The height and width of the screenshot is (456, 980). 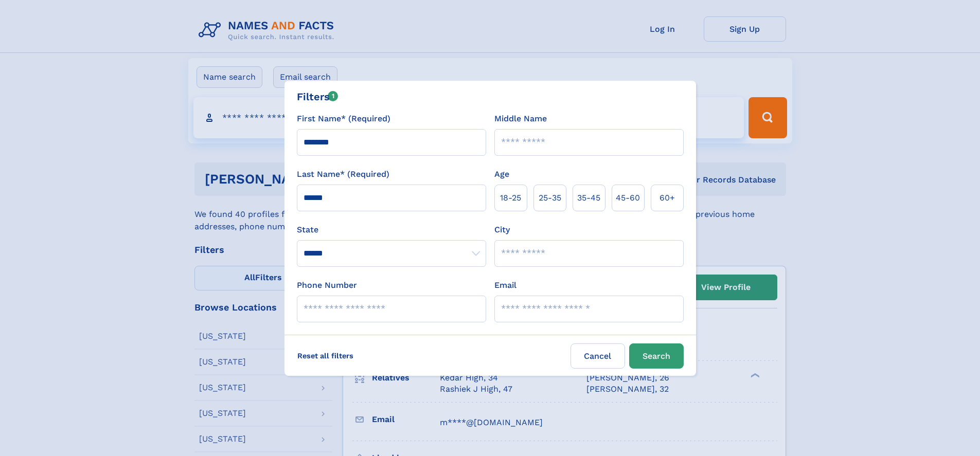 I want to click on label: Last Name* (Required), so click(x=343, y=175).